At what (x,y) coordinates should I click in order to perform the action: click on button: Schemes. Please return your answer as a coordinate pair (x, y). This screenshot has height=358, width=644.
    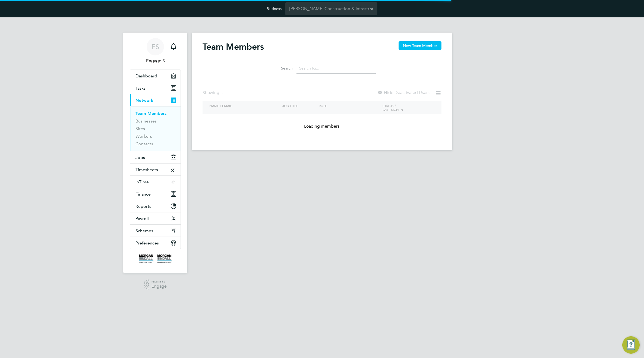
    Looking at the image, I should click on (155, 231).